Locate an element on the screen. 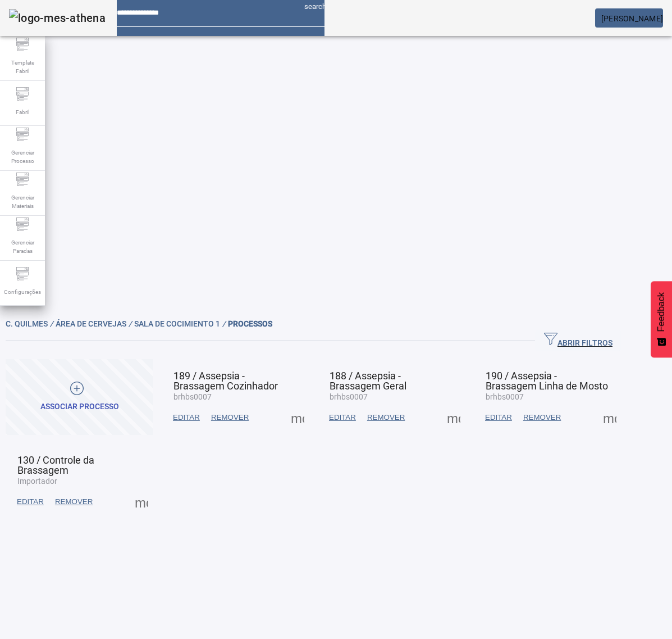 The width and height of the screenshot is (672, 639). span: ABRIR FILTROS is located at coordinates (579, 341).